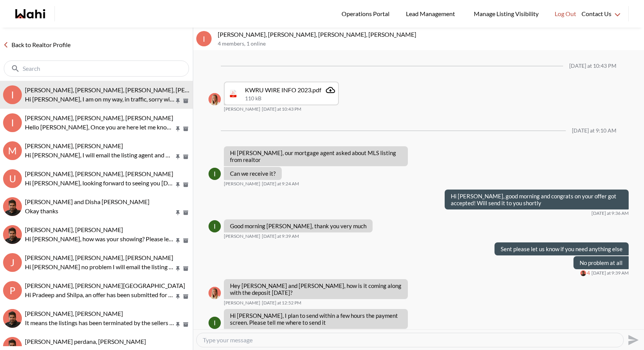  What do you see at coordinates (282, 109) in the screenshot?
I see `time: 2025-08-13T02:43:36.243Z` at bounding box center [282, 109].